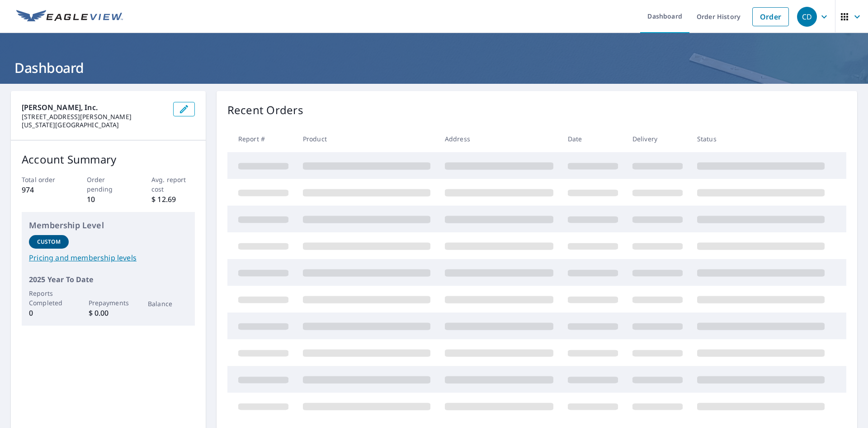 This screenshot has width=868, height=428. Describe the element at coordinates (69, 17) in the screenshot. I see `img: EV Logo` at that location.